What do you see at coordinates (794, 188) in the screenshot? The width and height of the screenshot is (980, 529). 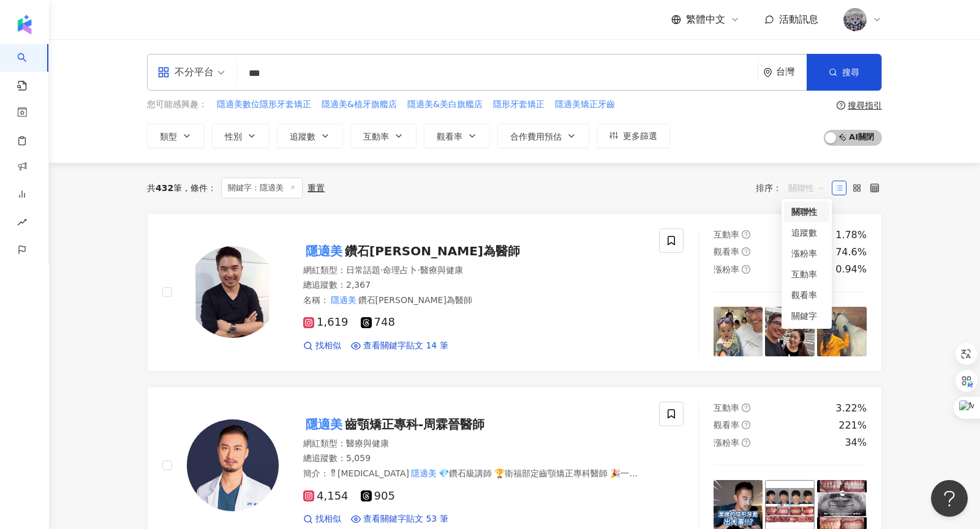 I see `div: 排序：` at bounding box center [794, 188].